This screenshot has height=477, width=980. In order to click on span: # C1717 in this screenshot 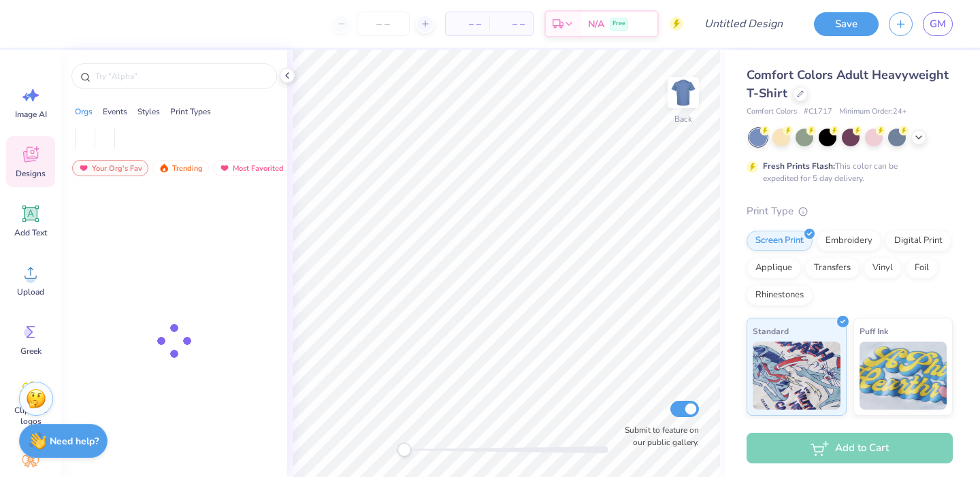, I will do `click(818, 112)`.